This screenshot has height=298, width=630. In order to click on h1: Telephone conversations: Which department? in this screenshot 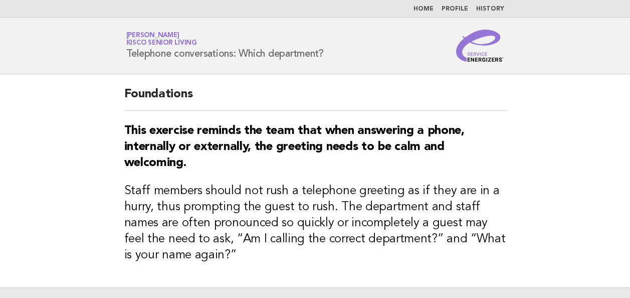, I will do `click(225, 46)`.